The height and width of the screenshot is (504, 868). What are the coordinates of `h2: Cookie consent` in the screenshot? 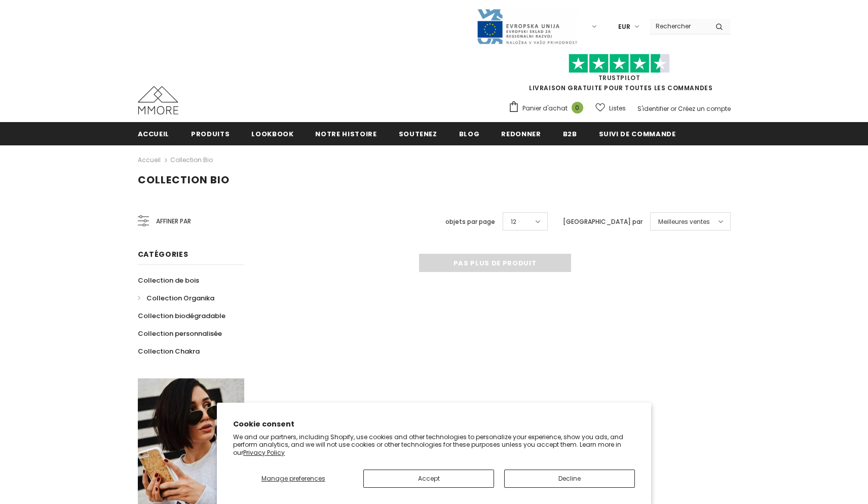 It's located at (434, 424).